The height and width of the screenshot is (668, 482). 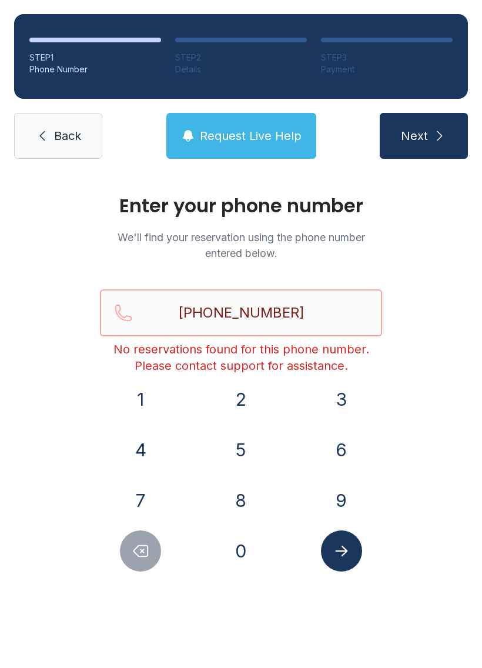 I want to click on button: 1, so click(x=141, y=399).